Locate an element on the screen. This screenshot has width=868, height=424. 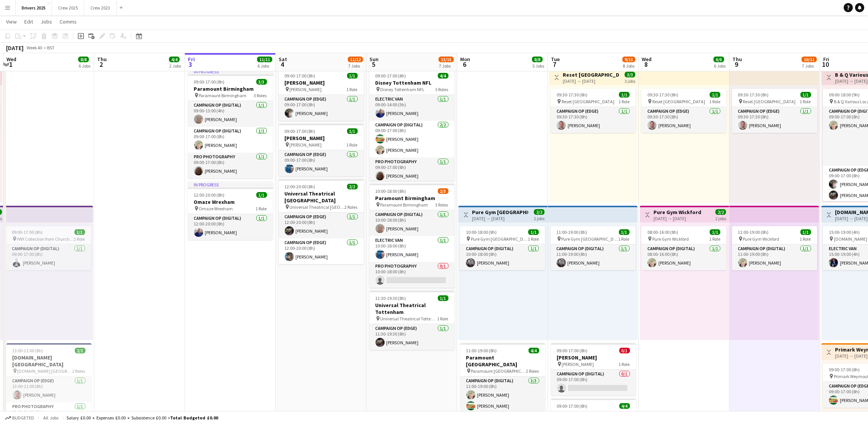
span: 3 is located at coordinates (190, 64).